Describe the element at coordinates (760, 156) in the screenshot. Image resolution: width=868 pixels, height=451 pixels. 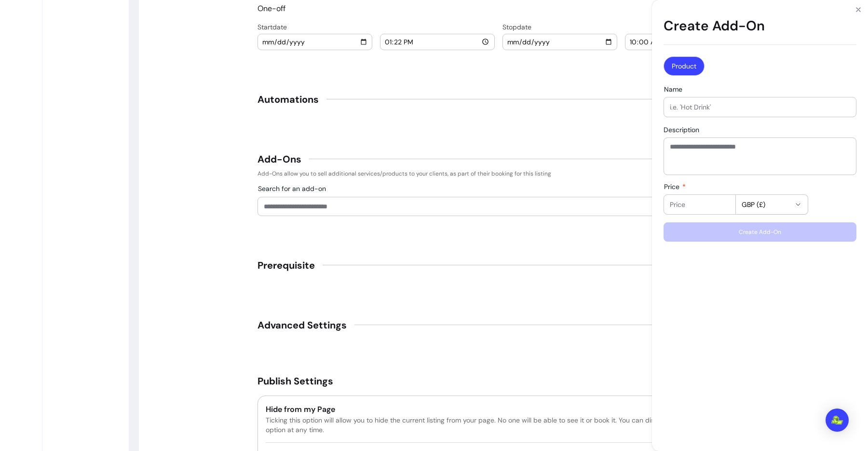
I see `textarea: Briefly describe the add-on` at that location.